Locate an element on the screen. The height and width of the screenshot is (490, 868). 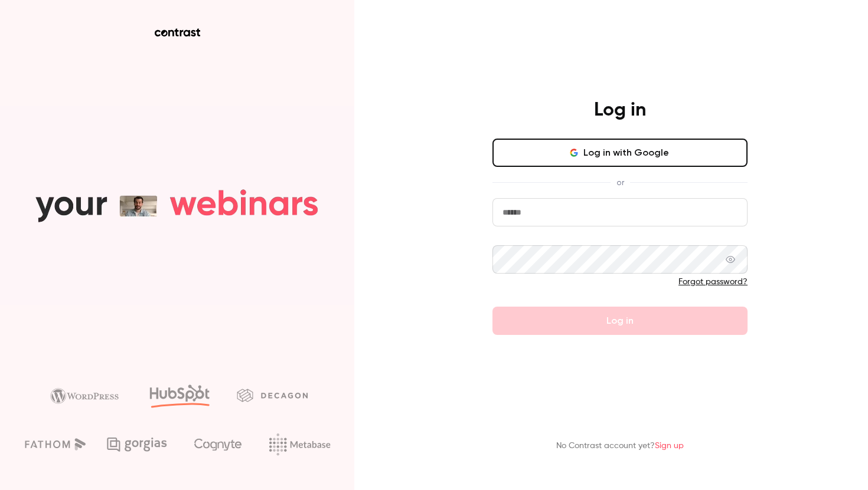
h4: Log in is located at coordinates (620, 110).